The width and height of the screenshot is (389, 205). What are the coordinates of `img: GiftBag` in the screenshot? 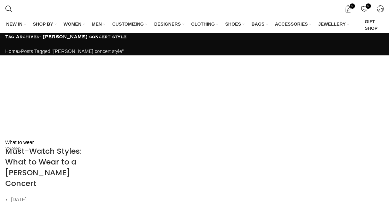 It's located at (359, 25).